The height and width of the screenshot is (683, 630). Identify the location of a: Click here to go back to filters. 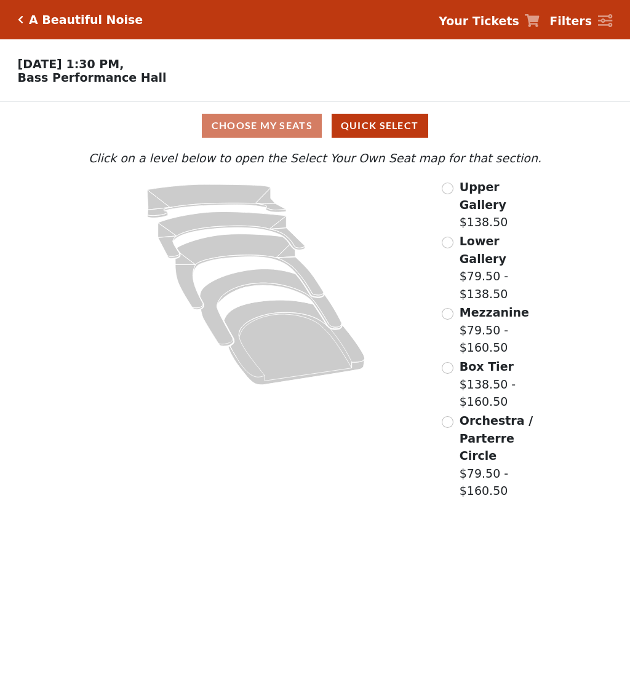
(20, 20).